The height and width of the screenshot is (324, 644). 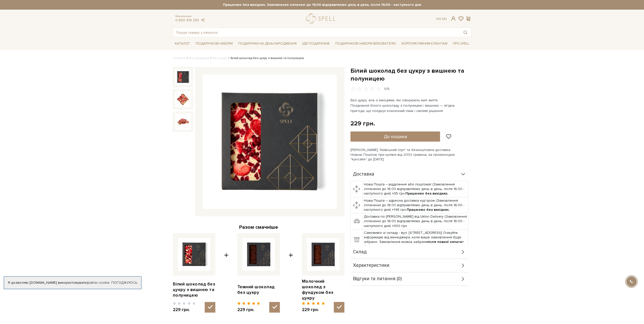 I want to click on span: Поєднання білого шоколаду з полуницею і вишнею — ягідна пригода, що поєднує класичний смак і сміл..., so click(x=403, y=108).